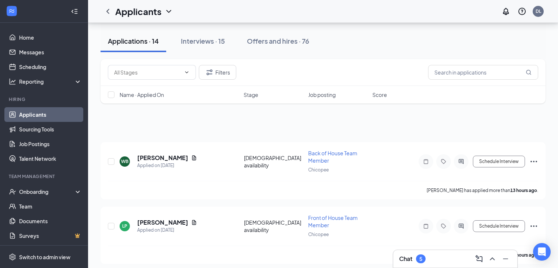 This screenshot has height=268, width=558. I want to click on span: Front of House Team Member, so click(333, 221).